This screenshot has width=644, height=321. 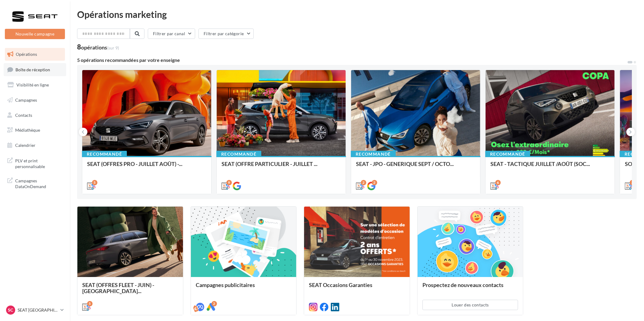 What do you see at coordinates (135, 164) in the screenshot?
I see `span: SEAT (OFFRES PRO - JUILLET AOÛT) -...` at bounding box center [135, 164].